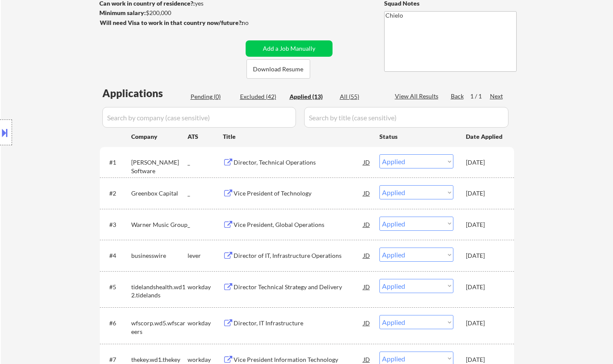 The height and width of the screenshot is (364, 613). I want to click on div: wfscorp.wd5.wfscareers, so click(159, 327).